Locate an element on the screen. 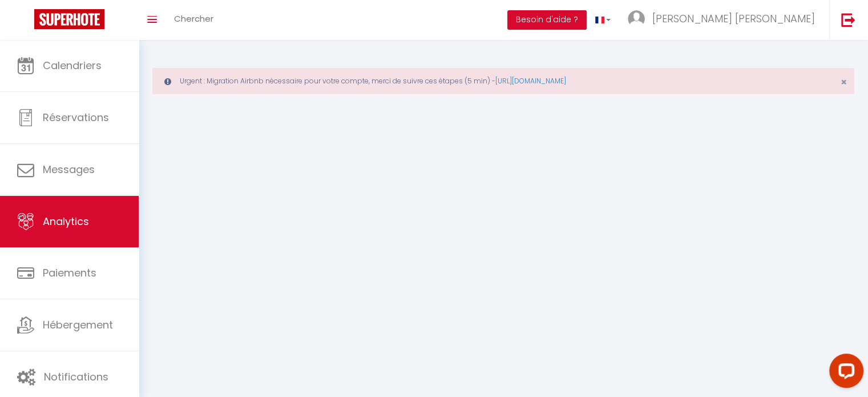 Image resolution: width=868 pixels, height=397 pixels. span: Réservations is located at coordinates (76, 117).